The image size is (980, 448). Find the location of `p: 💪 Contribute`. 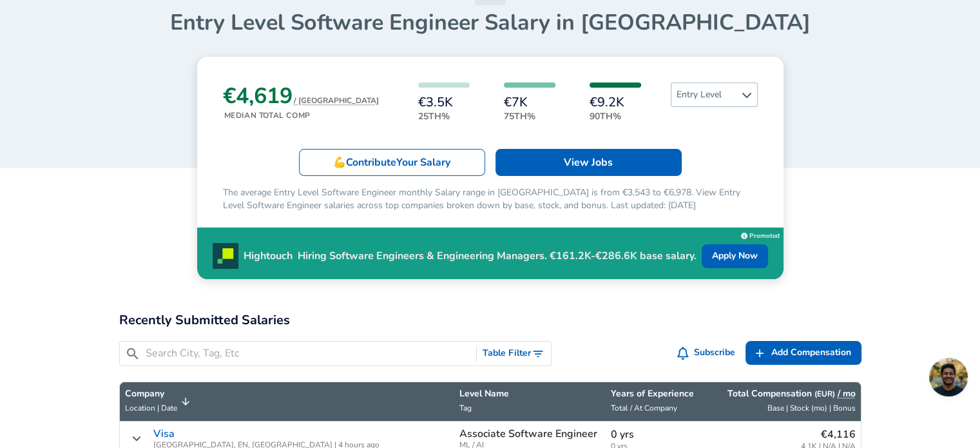

p: 💪 Contribute is located at coordinates (392, 162).